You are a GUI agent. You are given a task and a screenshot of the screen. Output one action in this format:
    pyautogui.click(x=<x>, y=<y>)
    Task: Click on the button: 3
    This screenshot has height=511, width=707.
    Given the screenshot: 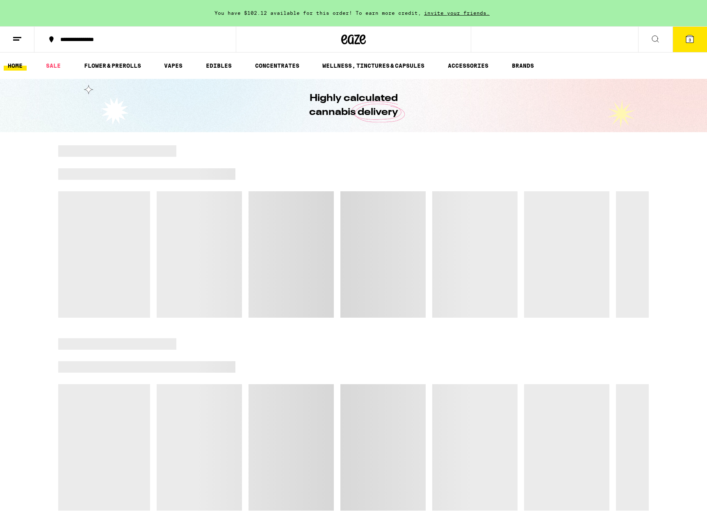 What is the action you would take?
    pyautogui.click(x=690, y=39)
    